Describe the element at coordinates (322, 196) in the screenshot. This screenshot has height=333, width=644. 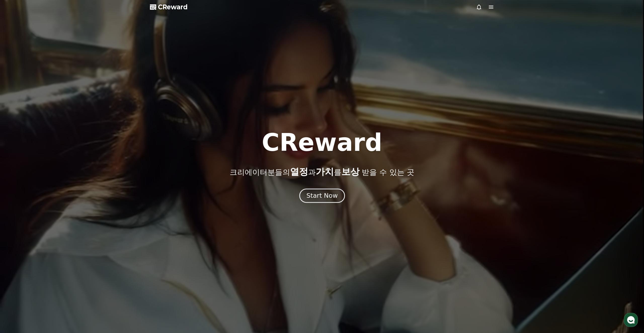
I see `a: Start Now` at that location.